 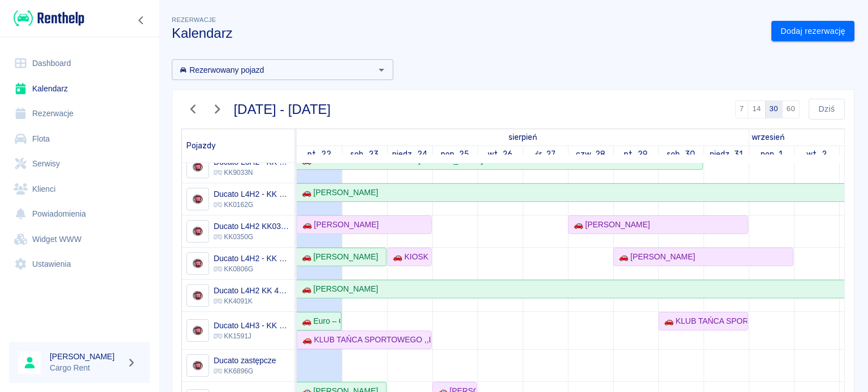 What do you see at coordinates (817, 154) in the screenshot?
I see `a: 2 września 2025` at bounding box center [817, 154].